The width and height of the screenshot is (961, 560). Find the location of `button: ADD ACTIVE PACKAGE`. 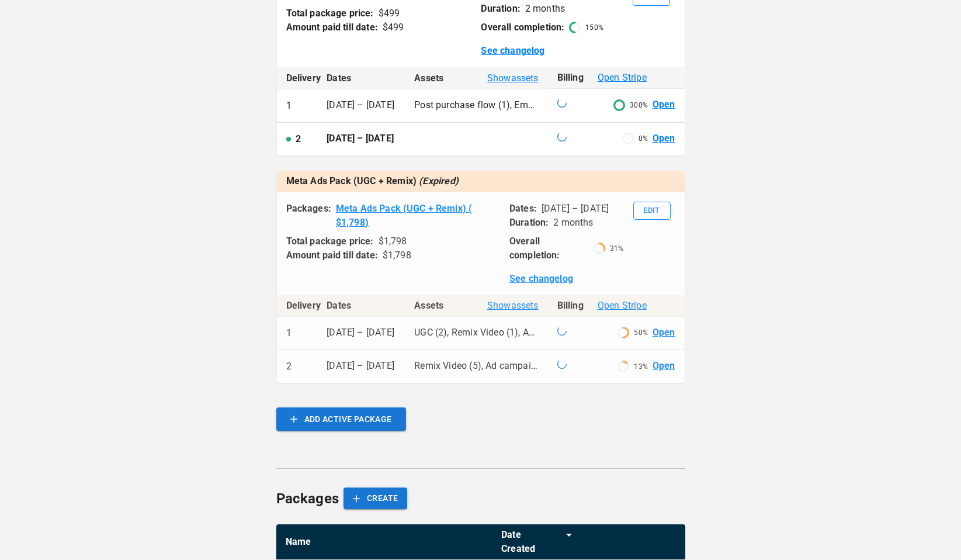

button: ADD ACTIVE PACKAGE is located at coordinates (341, 419).